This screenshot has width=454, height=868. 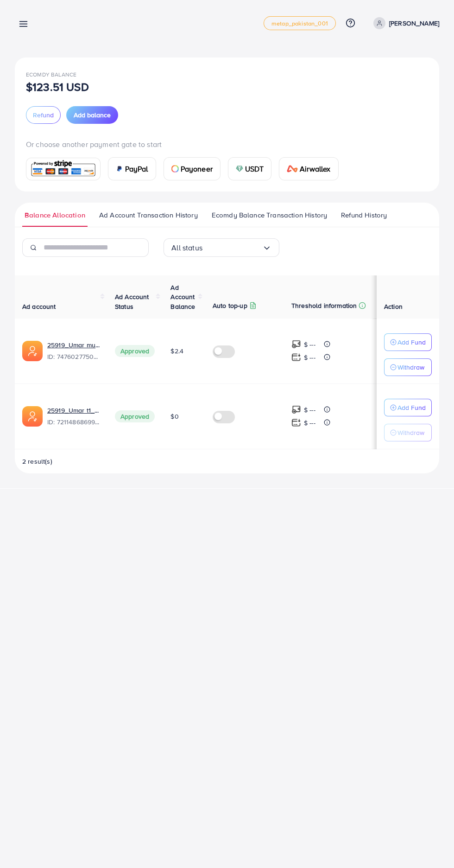 I want to click on span: Add balance, so click(x=92, y=115).